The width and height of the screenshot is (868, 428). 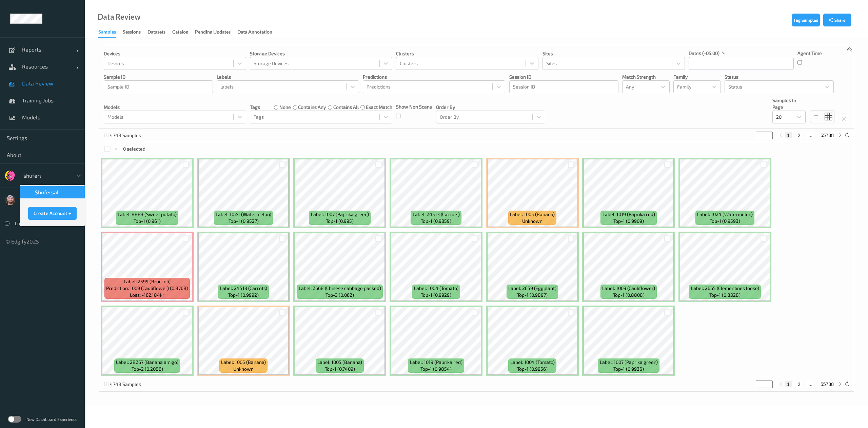 I want to click on label: none, so click(x=285, y=107).